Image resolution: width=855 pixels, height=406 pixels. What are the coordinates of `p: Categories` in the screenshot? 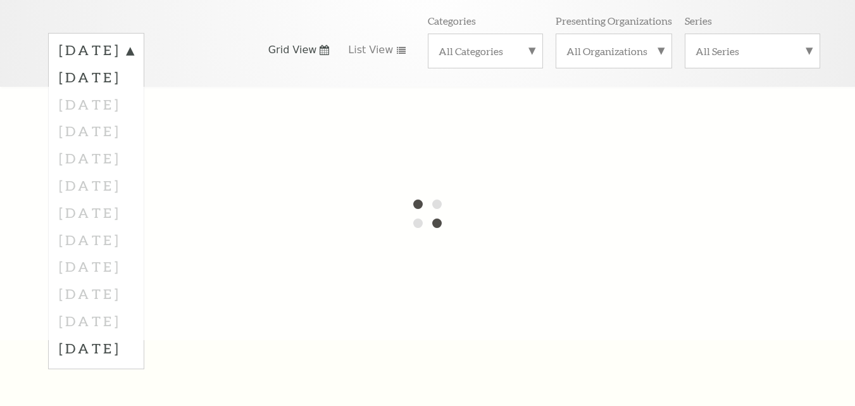 It's located at (452, 20).